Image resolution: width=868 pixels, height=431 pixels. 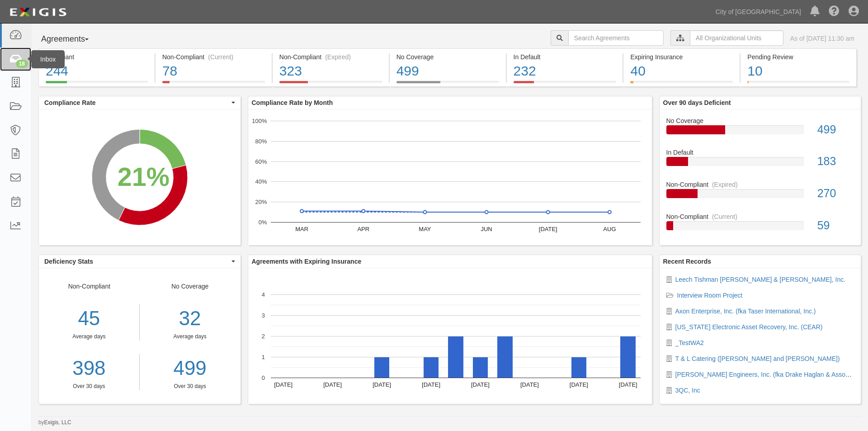 I want to click on text: 40%, so click(x=261, y=181).